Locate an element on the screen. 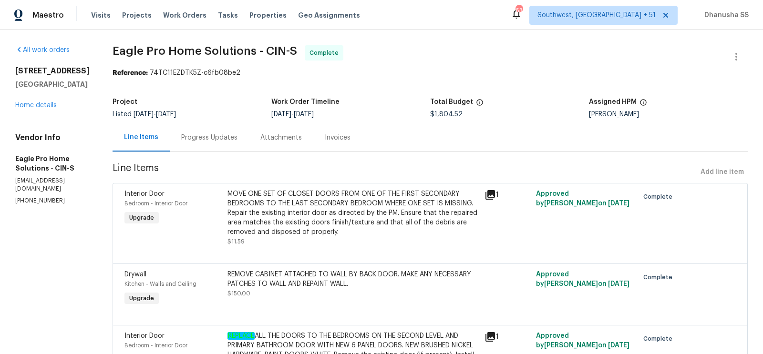 The width and height of the screenshot is (763, 354). span: $1,804.52 is located at coordinates (446, 114).